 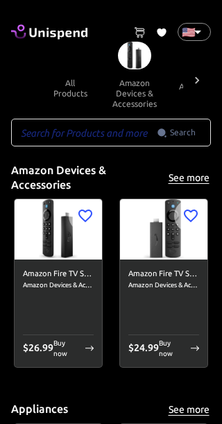 I want to click on img: Amazon Devices & Accessories, so click(x=135, y=55).